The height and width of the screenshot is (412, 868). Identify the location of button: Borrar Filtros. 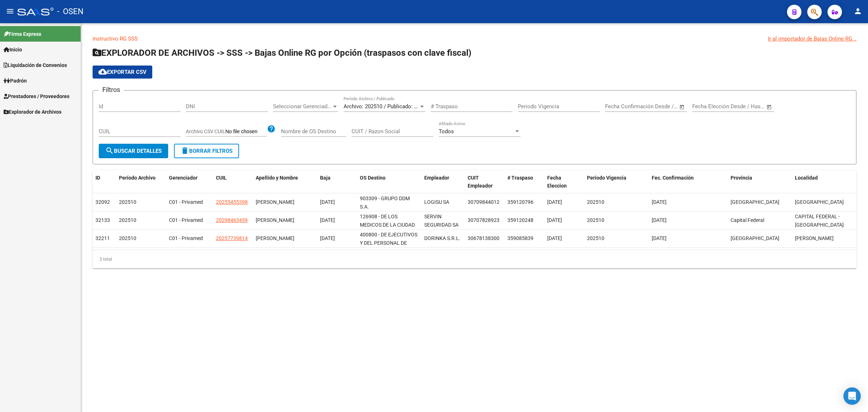
(207, 151).